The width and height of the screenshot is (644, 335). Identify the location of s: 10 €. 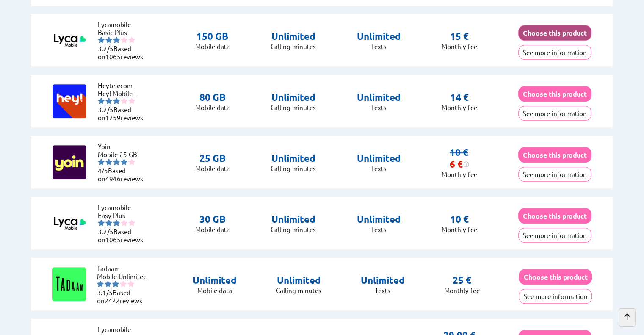
(459, 152).